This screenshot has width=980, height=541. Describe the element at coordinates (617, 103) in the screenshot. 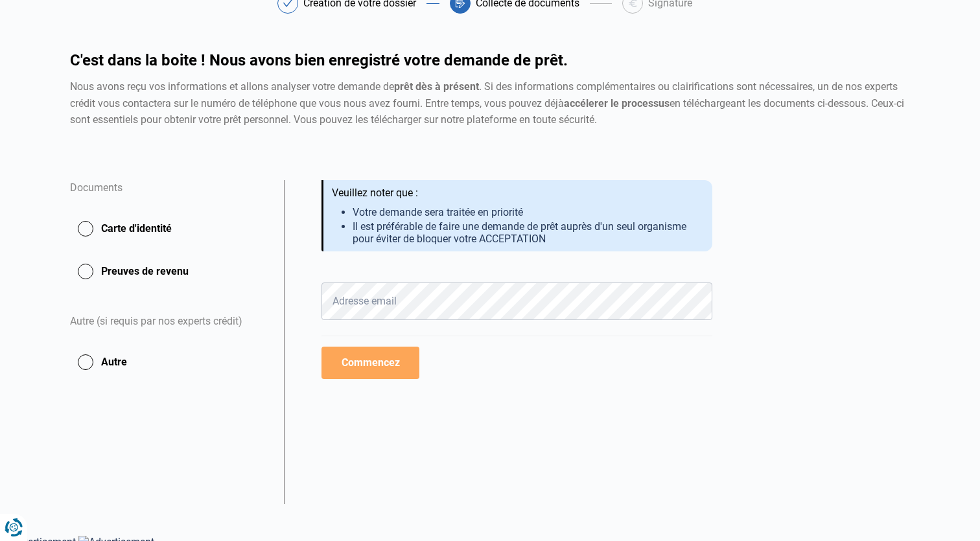

I see `strong: accélerer le processus` at that location.